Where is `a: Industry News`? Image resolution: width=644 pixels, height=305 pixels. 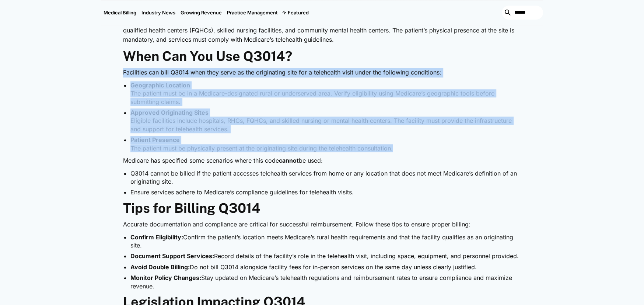 a: Industry News is located at coordinates (159, 12).